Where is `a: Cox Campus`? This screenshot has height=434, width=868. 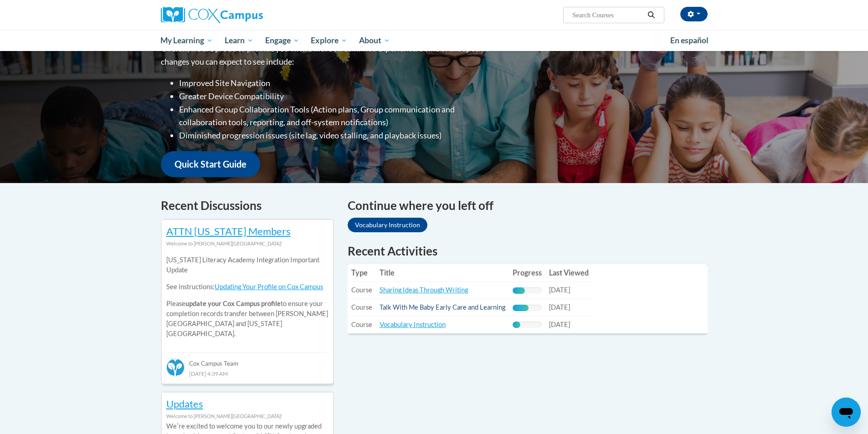 a: Cox Campus is located at coordinates (247, 15).